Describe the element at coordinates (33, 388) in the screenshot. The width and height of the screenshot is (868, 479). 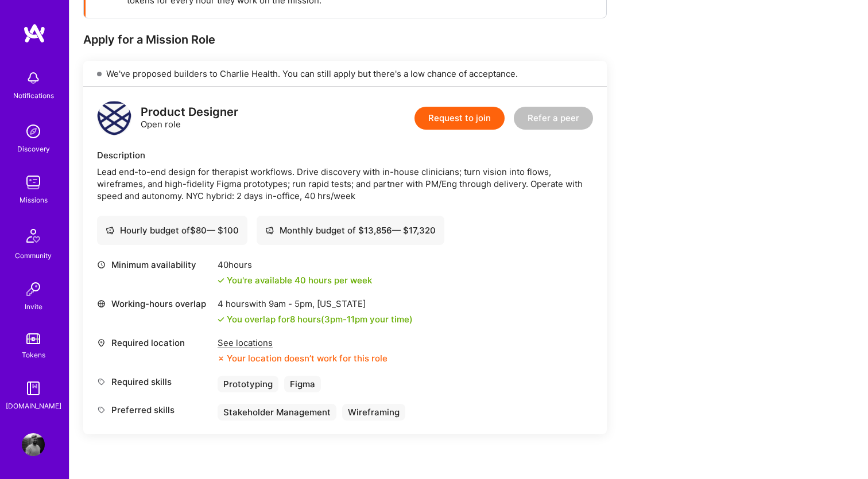
I see `img: guide book` at that location.